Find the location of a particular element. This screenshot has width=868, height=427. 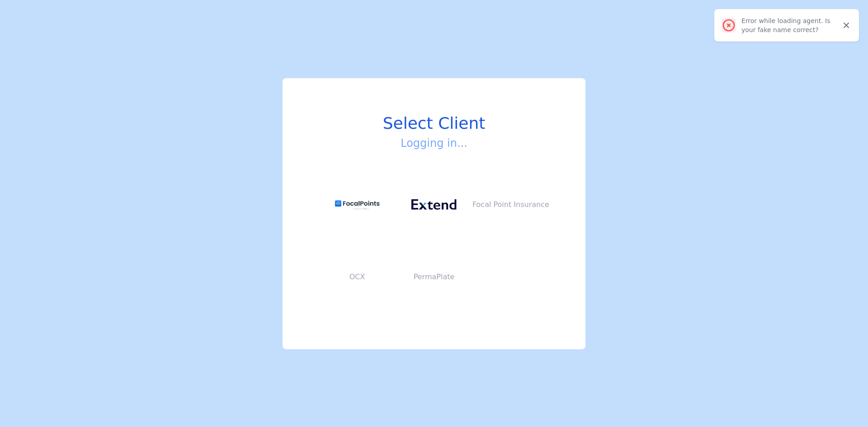

p: Focal Point Insurance is located at coordinates (511, 205).